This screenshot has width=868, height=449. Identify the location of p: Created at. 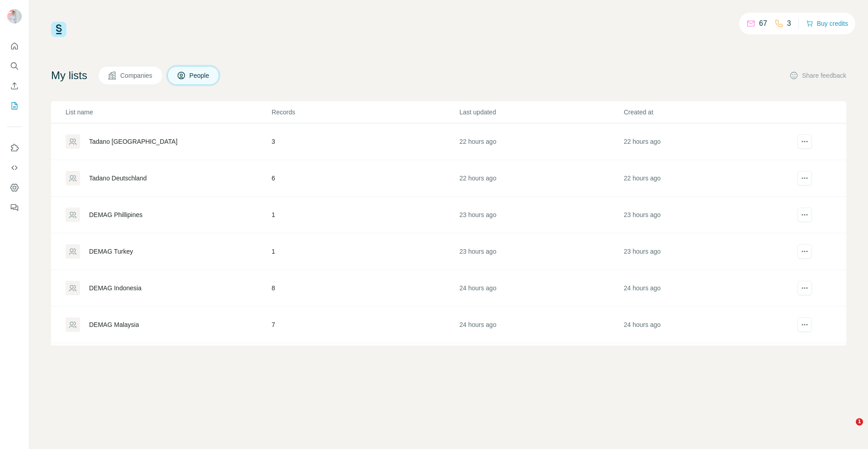
(705, 112).